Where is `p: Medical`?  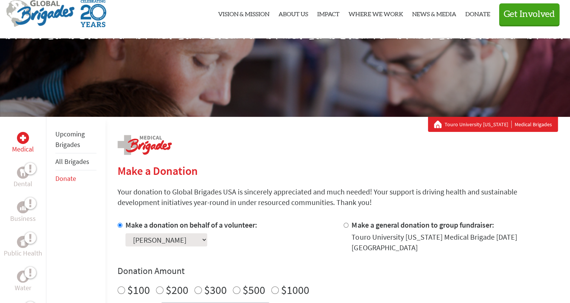
p: Medical is located at coordinates (23, 149).